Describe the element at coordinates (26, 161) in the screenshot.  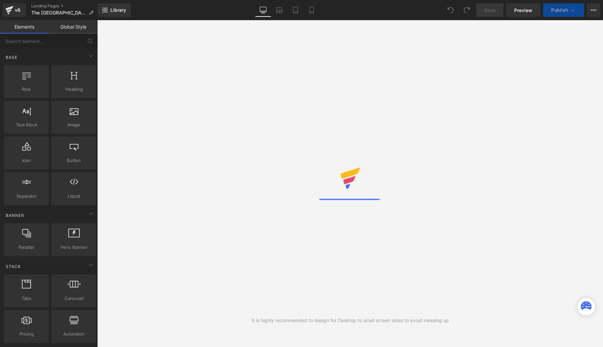
I see `span: Icon` at that location.